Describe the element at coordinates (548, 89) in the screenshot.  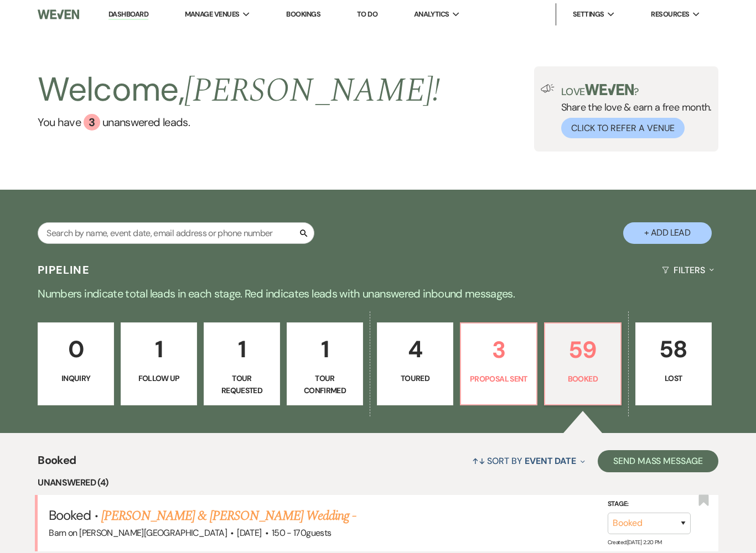
I see `img: loud-speaker-illustration.svg` at that location.